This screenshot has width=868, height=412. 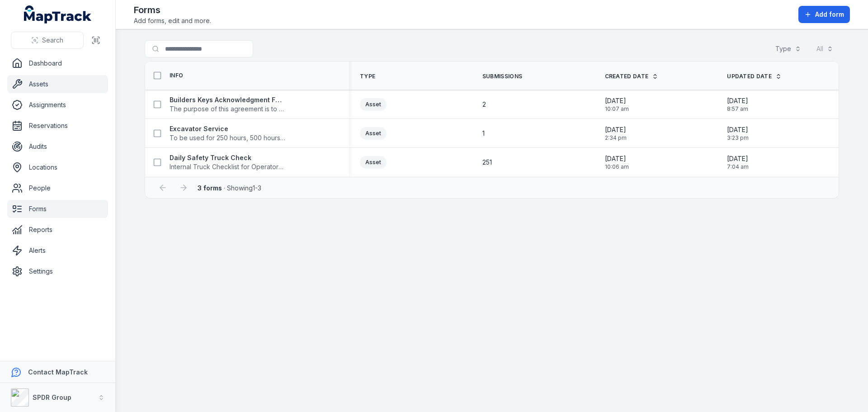 What do you see at coordinates (58, 209) in the screenshot?
I see `a: Forms` at bounding box center [58, 209].